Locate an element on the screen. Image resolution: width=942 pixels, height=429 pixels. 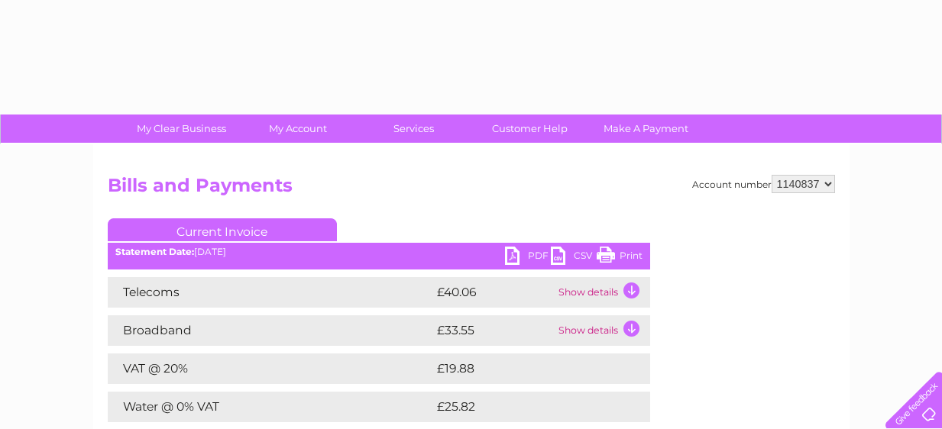
td: £25.82 is located at coordinates (526, 407).